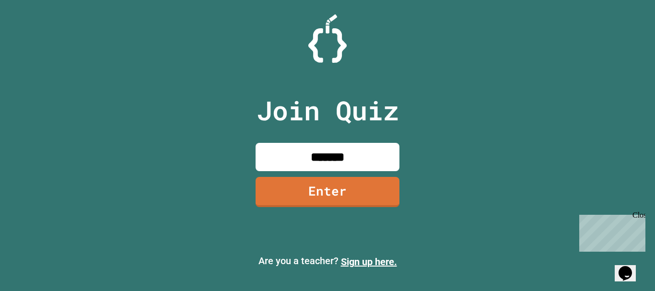 The height and width of the screenshot is (291, 655). What do you see at coordinates (328, 261) in the screenshot?
I see `p: Are you a teacher?` at bounding box center [328, 261].